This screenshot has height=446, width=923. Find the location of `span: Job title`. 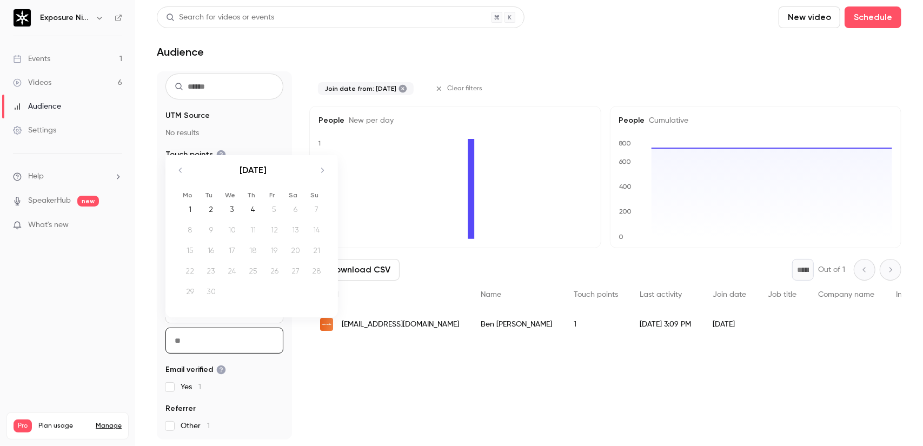

span: Job title is located at coordinates (782, 295).